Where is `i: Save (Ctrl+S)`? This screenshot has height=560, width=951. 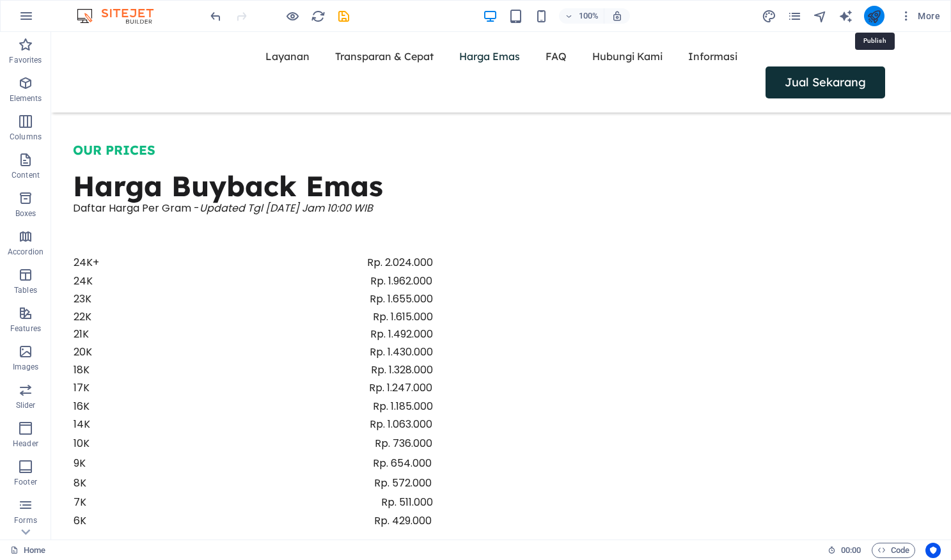 i: Save (Ctrl+S) is located at coordinates (343, 16).